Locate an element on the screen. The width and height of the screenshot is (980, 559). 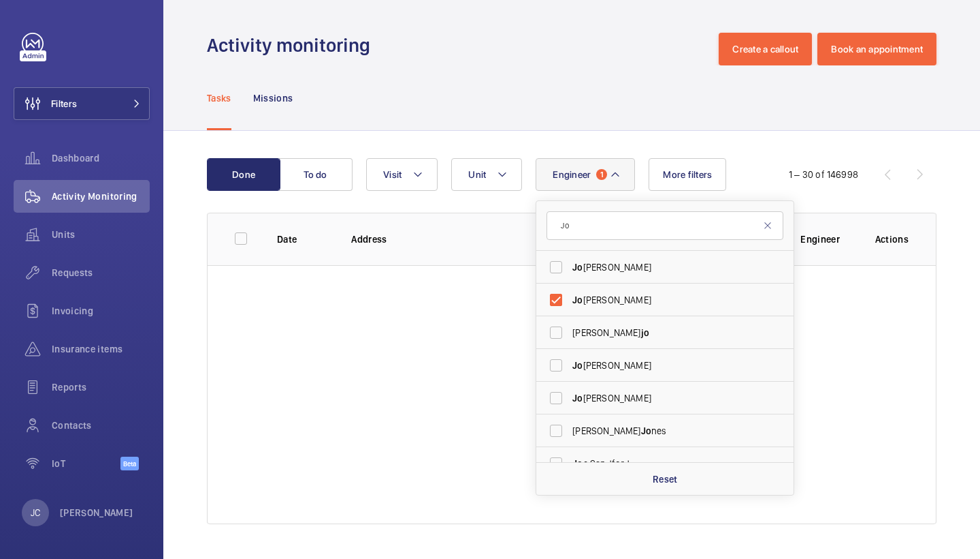
p: Actions is located at coordinates (891, 239).